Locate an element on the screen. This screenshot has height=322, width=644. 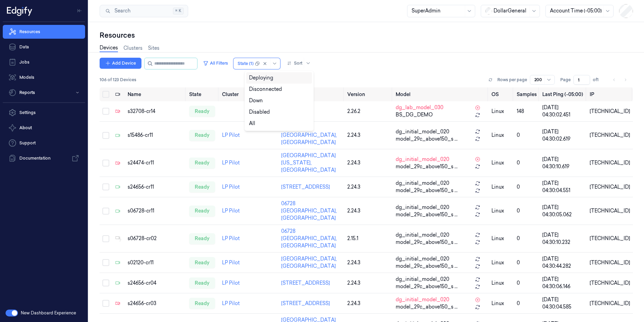
div: s24656-cr03 is located at coordinates (156, 303).